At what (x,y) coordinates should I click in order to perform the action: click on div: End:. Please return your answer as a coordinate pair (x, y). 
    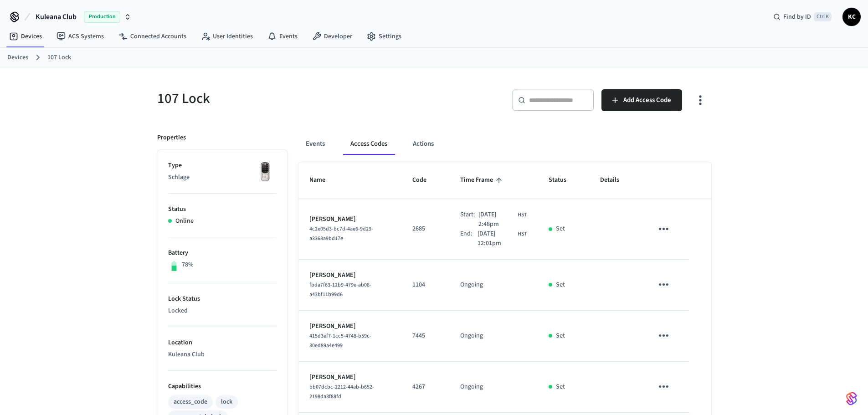
    Looking at the image, I should click on (469, 238).